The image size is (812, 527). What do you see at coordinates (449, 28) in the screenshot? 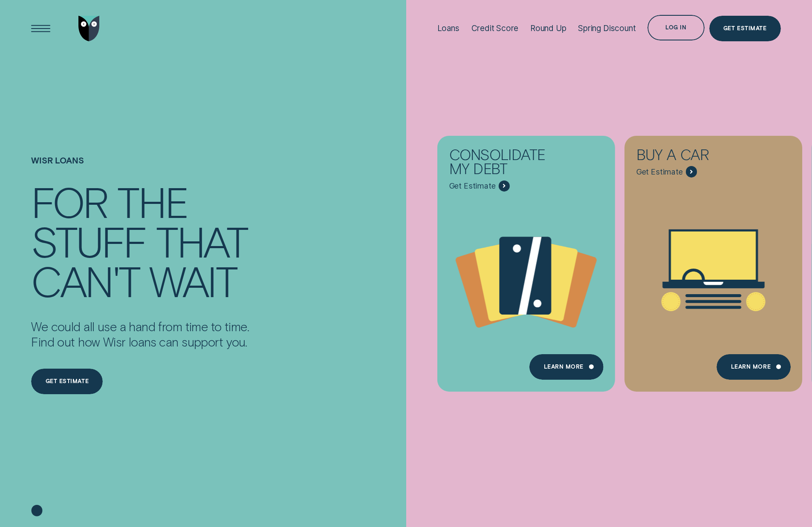
I see `div: Loans` at bounding box center [449, 28].